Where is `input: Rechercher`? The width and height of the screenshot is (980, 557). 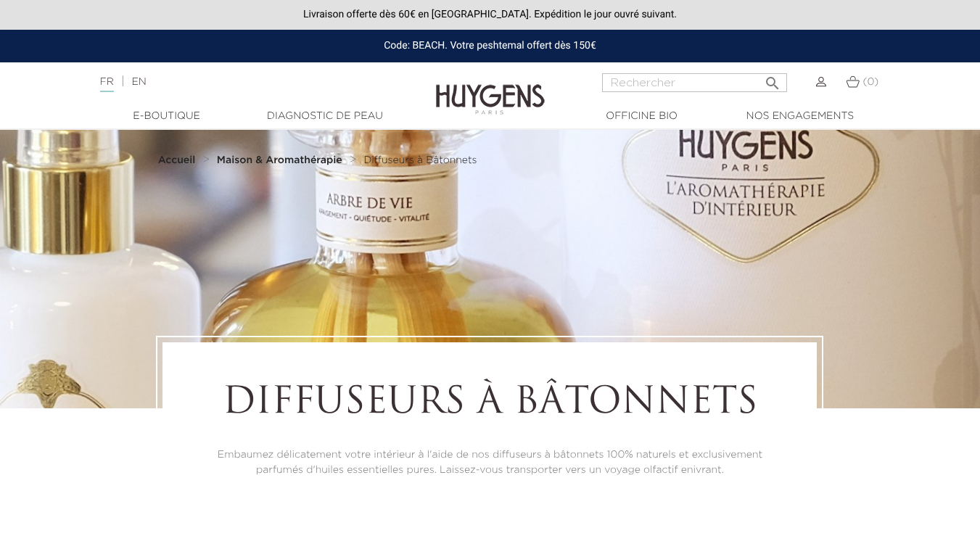
input: Rechercher is located at coordinates (694, 83).